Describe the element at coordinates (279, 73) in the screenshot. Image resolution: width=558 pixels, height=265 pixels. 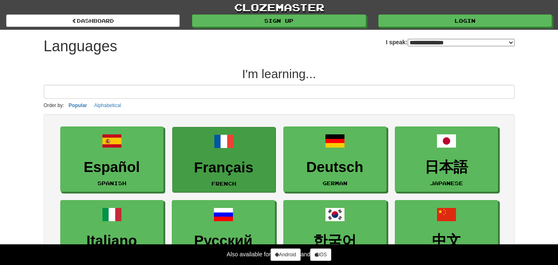
I see `h2: I'm learning...` at that location.